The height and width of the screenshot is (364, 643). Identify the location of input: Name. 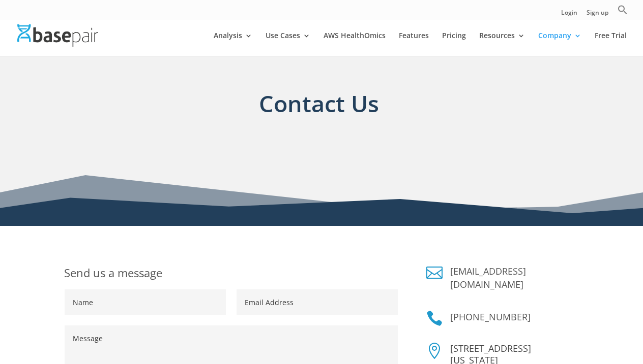
(145, 302).